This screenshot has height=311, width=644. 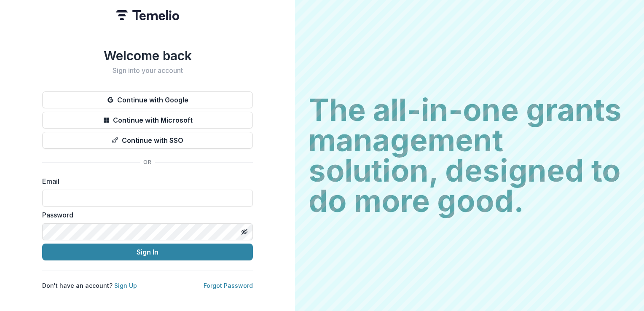 What do you see at coordinates (145, 181) in the screenshot?
I see `label: Email` at bounding box center [145, 181].